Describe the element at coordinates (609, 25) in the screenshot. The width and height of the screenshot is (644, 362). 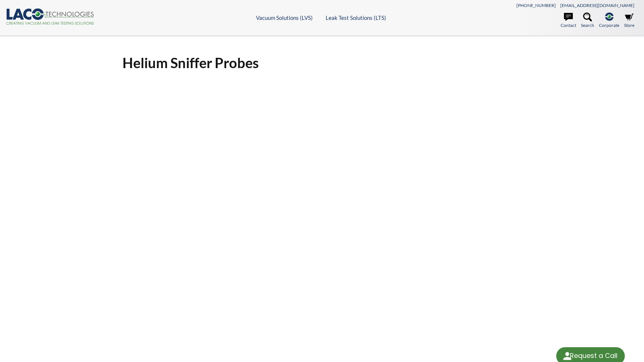
I see `span: Corporate` at that location.